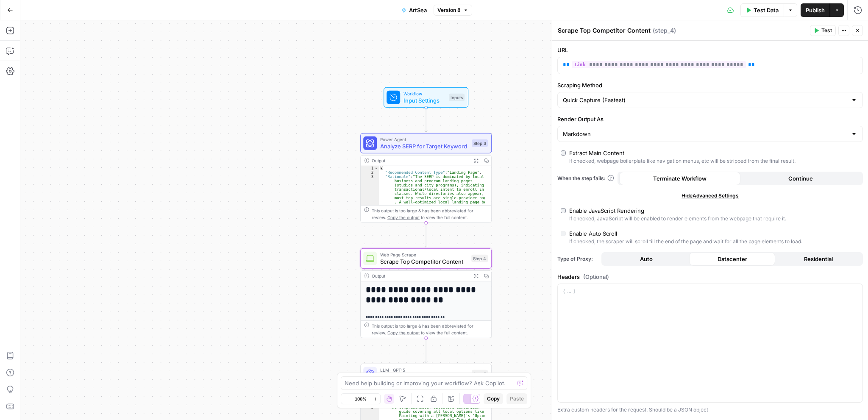  Describe the element at coordinates (418, 10) in the screenshot. I see `span: ArtSea` at that location.